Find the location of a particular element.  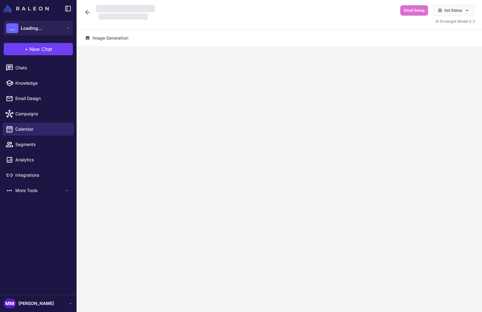

span: Campaigns is located at coordinates (42, 114).